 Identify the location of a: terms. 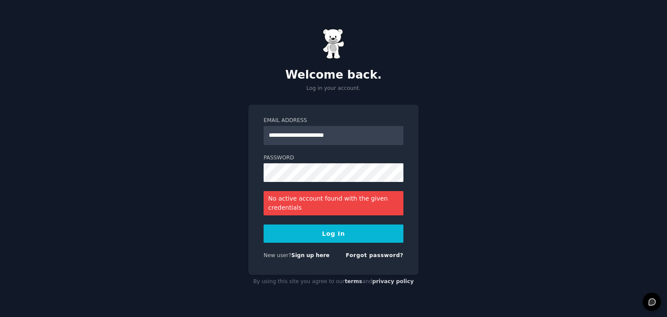
(354, 282).